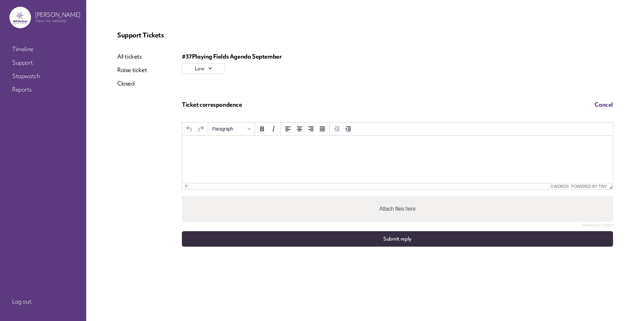 This screenshot has height=321, width=644. What do you see at coordinates (43, 49) in the screenshot?
I see `a: Timeline` at bounding box center [43, 49].